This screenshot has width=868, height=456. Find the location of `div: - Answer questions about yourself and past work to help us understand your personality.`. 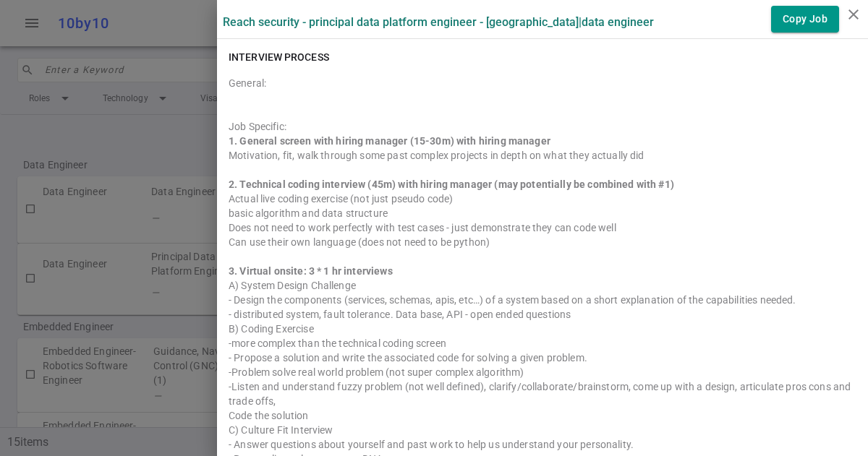

div: - Answer questions about yourself and past work to help us understand your personality. is located at coordinates (543, 445).